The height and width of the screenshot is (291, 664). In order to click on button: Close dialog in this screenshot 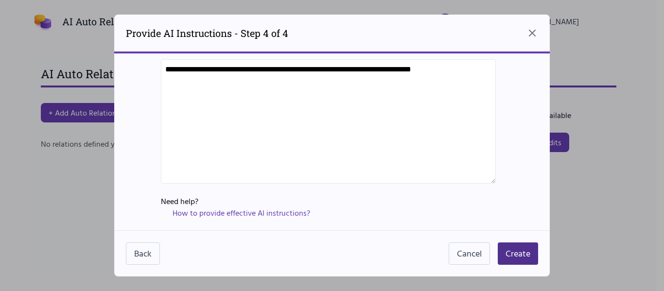, I will do `click(532, 33)`.